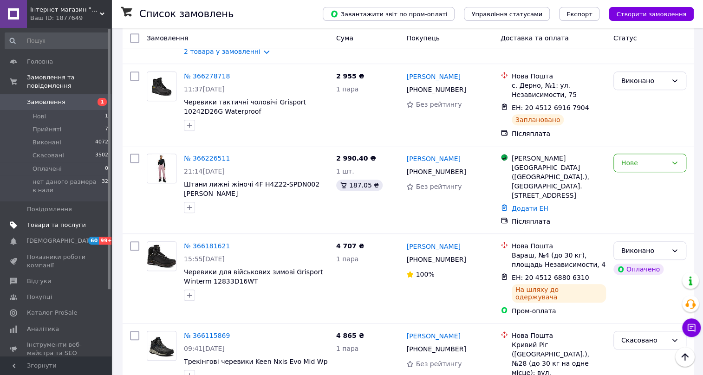  What do you see at coordinates (40, 62) in the screenshot?
I see `span: Головна` at bounding box center [40, 62].